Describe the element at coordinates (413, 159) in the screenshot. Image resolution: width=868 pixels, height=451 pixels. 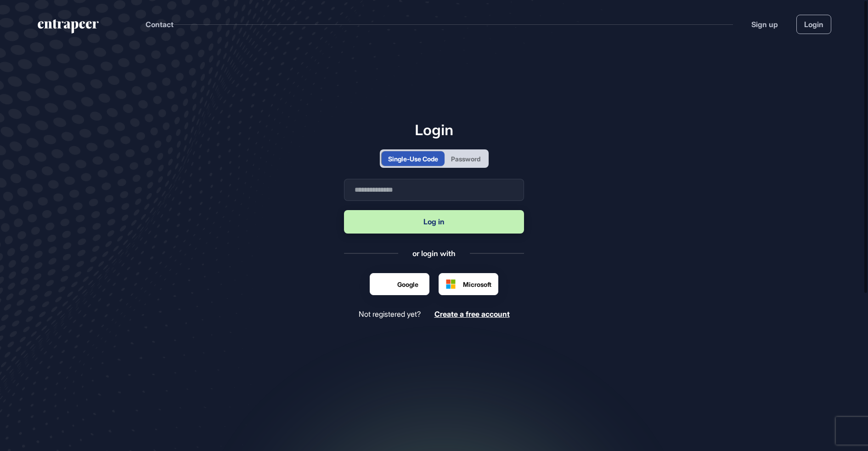
I see `div: Single-Use Code` at that location.